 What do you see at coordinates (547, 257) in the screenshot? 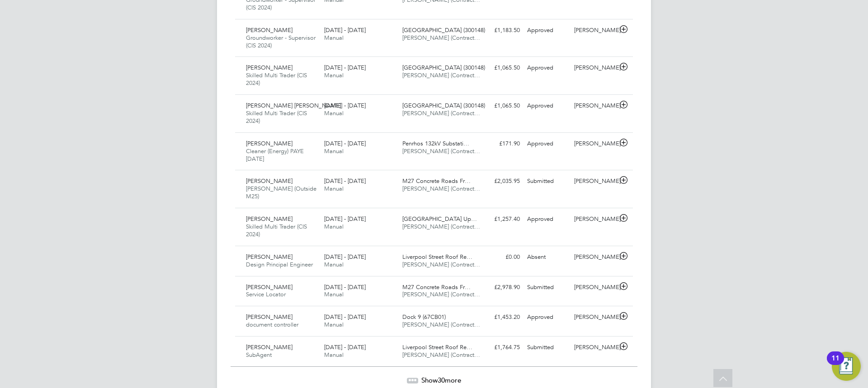
I see `div: Absent` at bounding box center [547, 257].